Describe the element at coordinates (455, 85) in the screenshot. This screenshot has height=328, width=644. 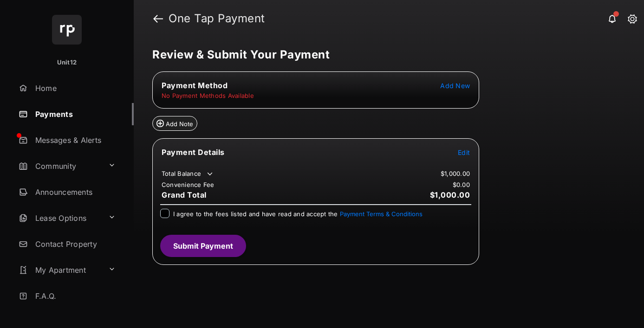
I see `button: Add New` at that location.